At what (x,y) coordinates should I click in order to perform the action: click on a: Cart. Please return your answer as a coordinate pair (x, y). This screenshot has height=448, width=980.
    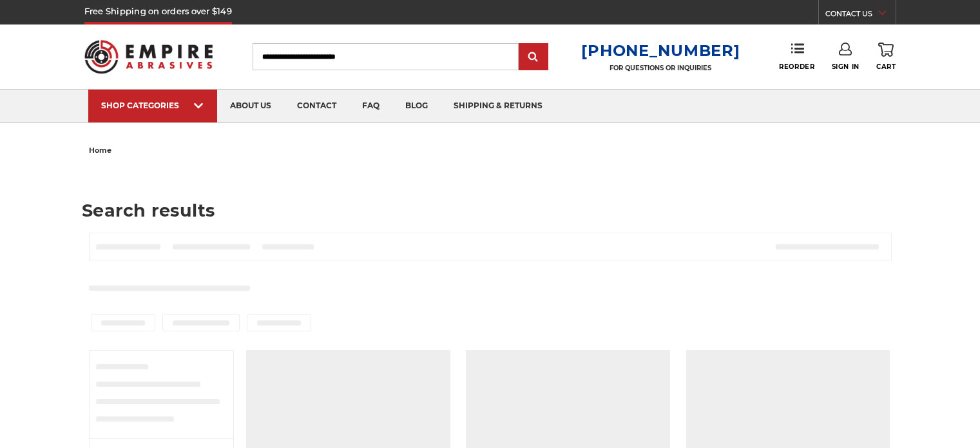
    Looking at the image, I should click on (886, 57).